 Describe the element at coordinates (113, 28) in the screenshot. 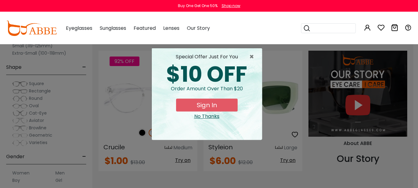

I see `span: Sunglasses` at that location.